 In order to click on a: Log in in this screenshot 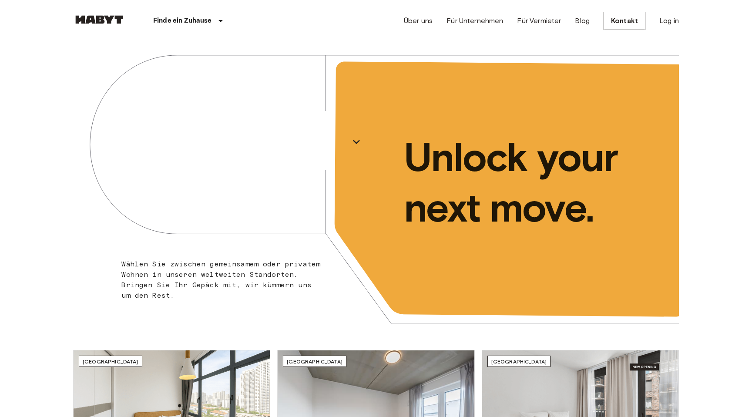, I will do `click(669, 21)`.